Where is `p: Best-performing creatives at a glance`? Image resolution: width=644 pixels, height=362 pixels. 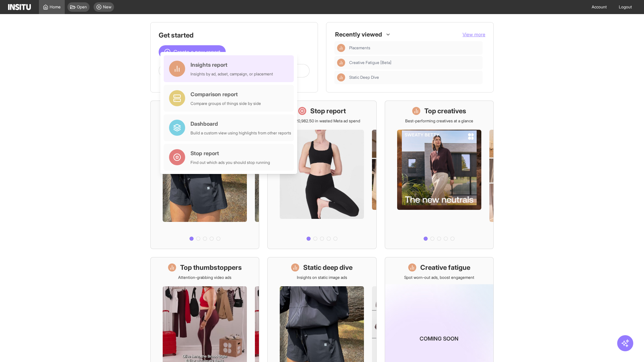 p: Best-performing creatives at a glance is located at coordinates (439, 121).